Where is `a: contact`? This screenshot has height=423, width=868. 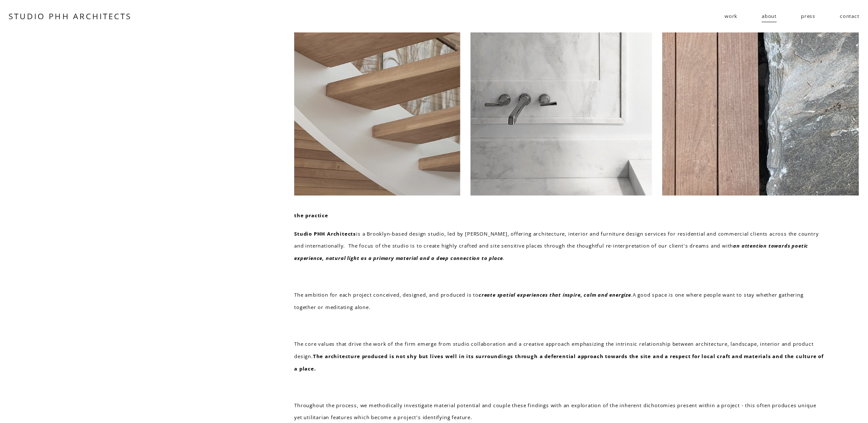 a: contact is located at coordinates (850, 16).